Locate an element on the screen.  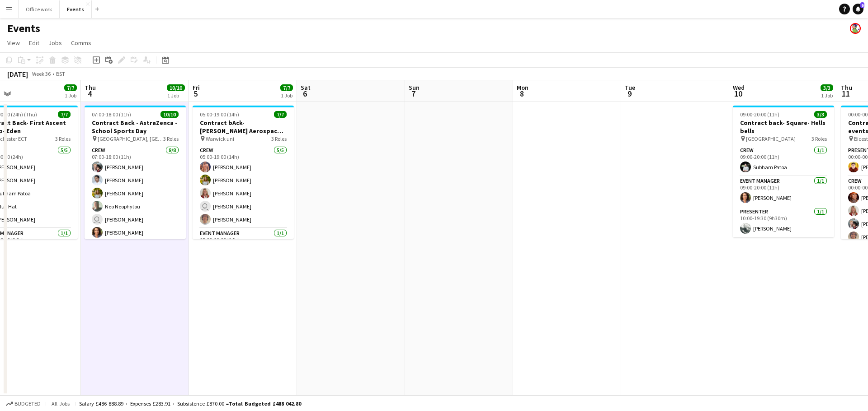
h3: Contract Back - AstraZenca - School Sports Day is located at coordinates (135, 127).